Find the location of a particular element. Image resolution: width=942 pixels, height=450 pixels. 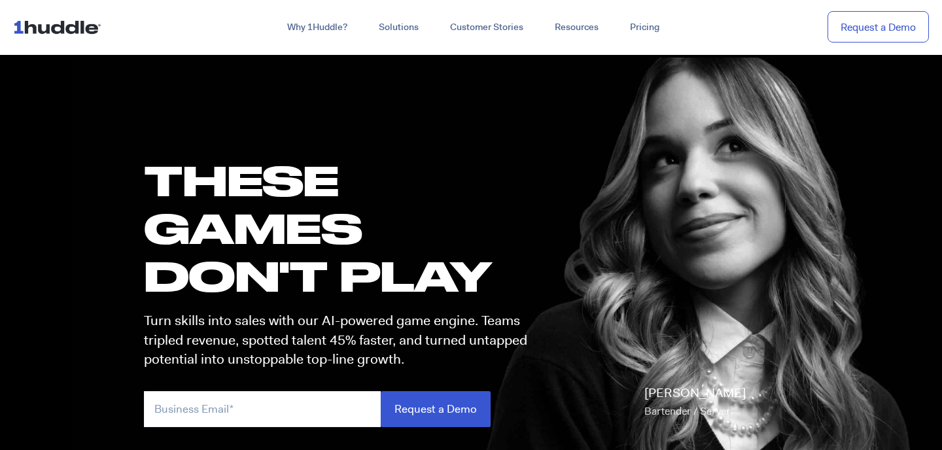

p: Turn skills into sales with our AI-powered game engine. Teams tripled revenue, spotted talent 45%... is located at coordinates (341, 340).